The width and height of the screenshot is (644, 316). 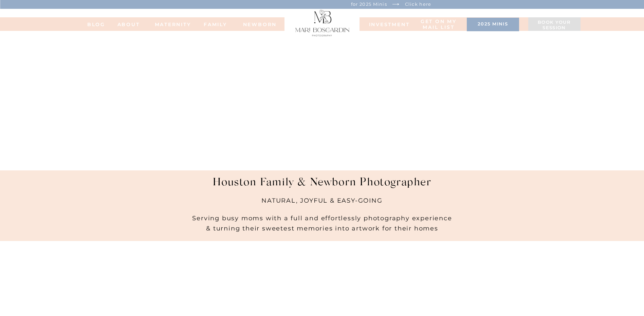 What do you see at coordinates (260, 24) in the screenshot?
I see `a: NEWBORN` at bounding box center [260, 24].